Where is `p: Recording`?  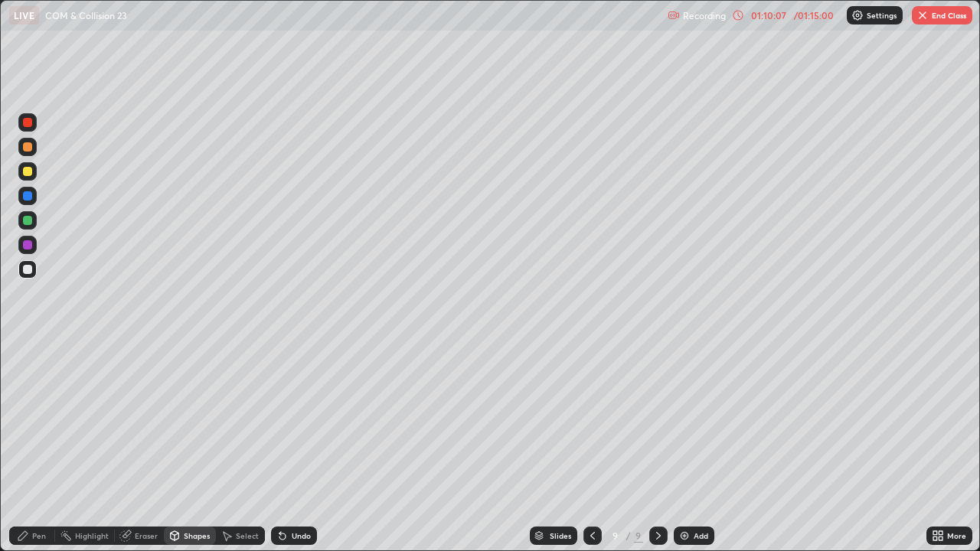
p: Recording is located at coordinates (705, 15).